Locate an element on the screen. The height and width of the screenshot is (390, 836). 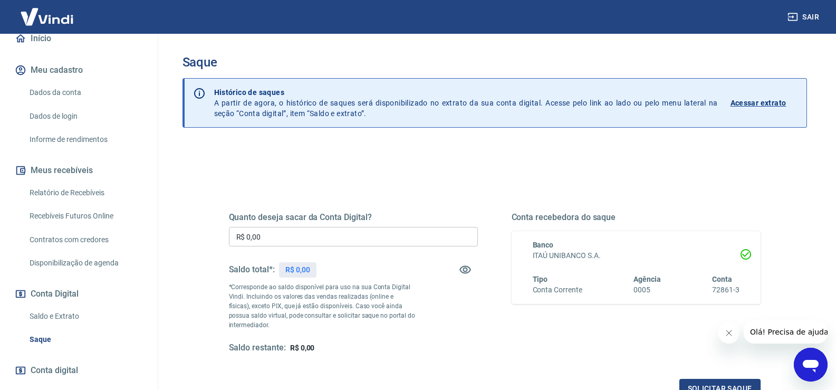
button: Conta Digital is located at coordinates (79, 294).